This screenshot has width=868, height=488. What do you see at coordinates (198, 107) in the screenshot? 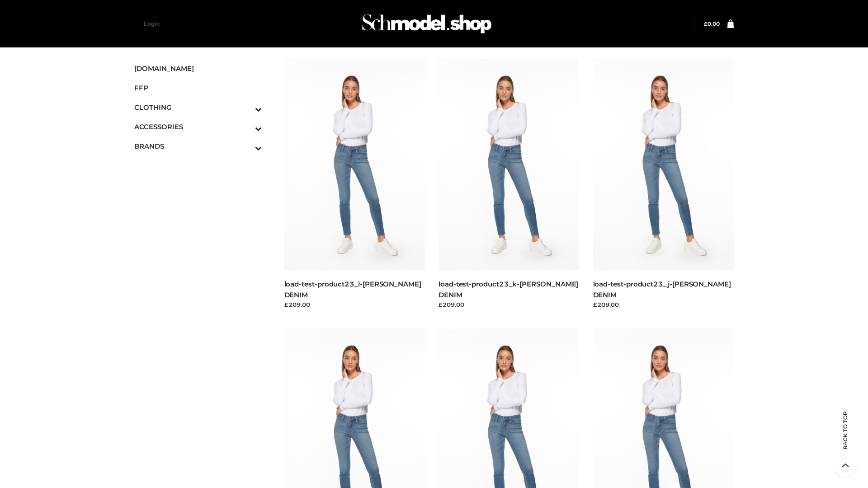
I see `span: CLOTHING` at bounding box center [198, 107].